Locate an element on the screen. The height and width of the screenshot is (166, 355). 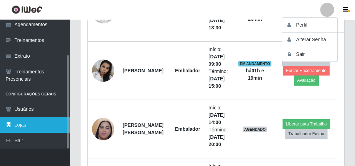
strong: há 02 h e 49 min is located at coordinates (255, 16).